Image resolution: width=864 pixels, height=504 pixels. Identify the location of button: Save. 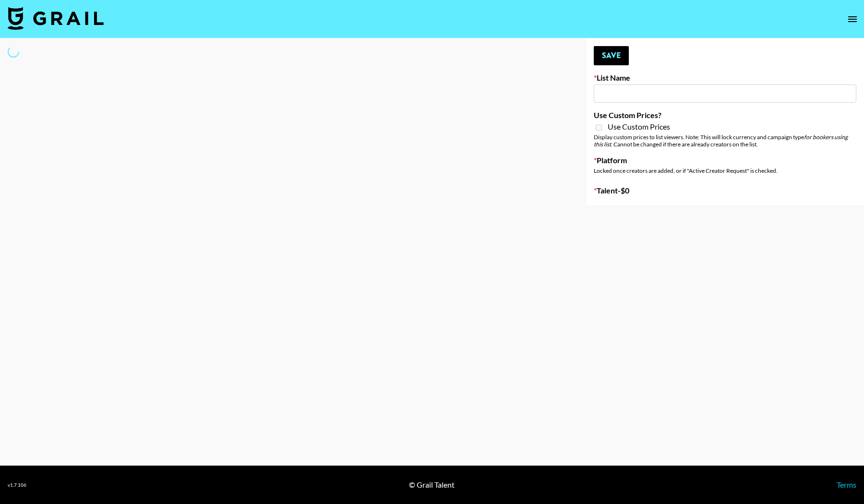
(611, 55).